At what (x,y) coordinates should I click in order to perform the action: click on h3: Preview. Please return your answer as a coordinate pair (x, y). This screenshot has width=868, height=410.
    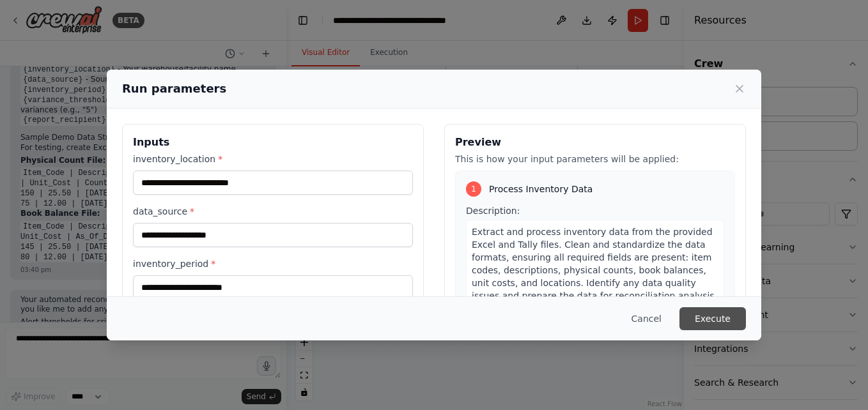
    Looking at the image, I should click on (595, 142).